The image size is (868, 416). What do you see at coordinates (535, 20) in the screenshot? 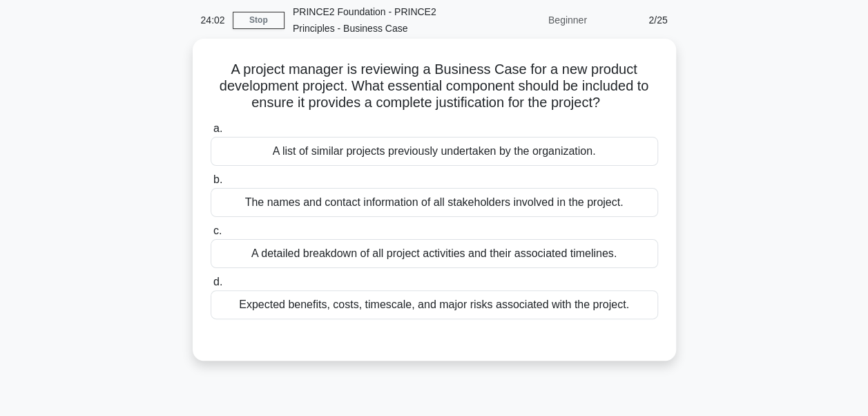
I see `div: Beginner` at bounding box center [535, 20].